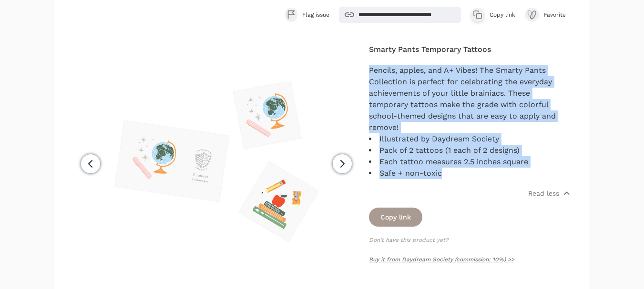 This screenshot has height=289, width=644. Describe the element at coordinates (462, 99) in the screenshot. I see `span: Pencils, apples, and A+ Vibes! The Smarty Pants Collection is perfect for celebrating the everyda...` at that location.